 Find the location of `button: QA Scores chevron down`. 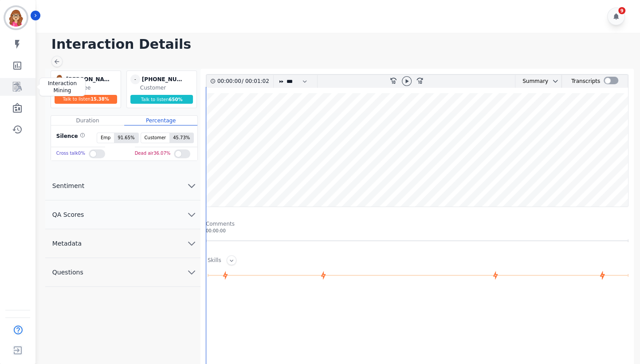

button: QA Scores chevron down is located at coordinates (123, 215).